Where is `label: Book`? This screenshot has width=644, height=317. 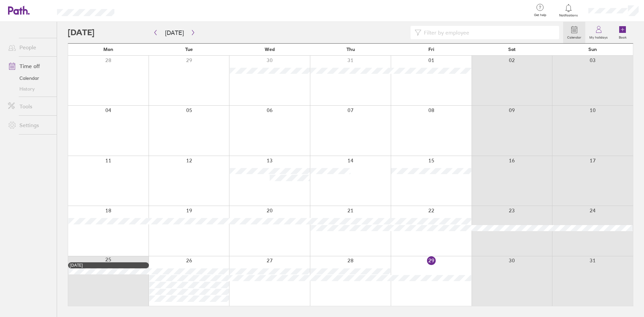
label: Book is located at coordinates (623, 37).